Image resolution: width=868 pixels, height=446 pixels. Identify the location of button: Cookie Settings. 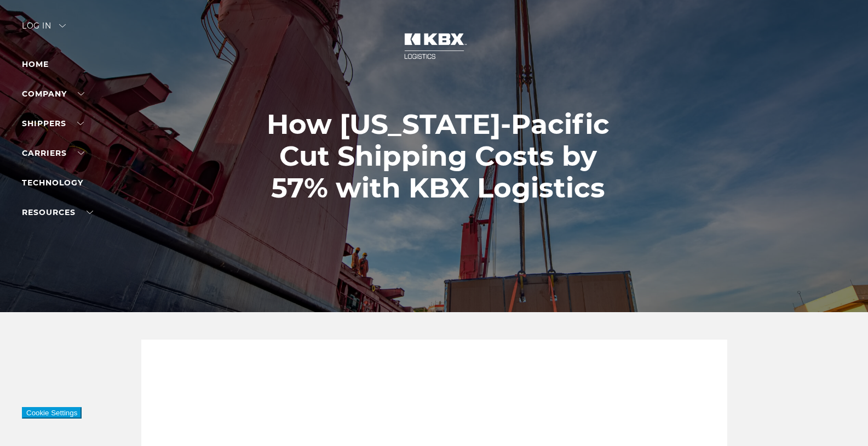
(51, 412).